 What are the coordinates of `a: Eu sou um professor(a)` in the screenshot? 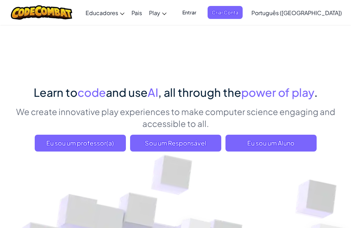 It's located at (80, 143).